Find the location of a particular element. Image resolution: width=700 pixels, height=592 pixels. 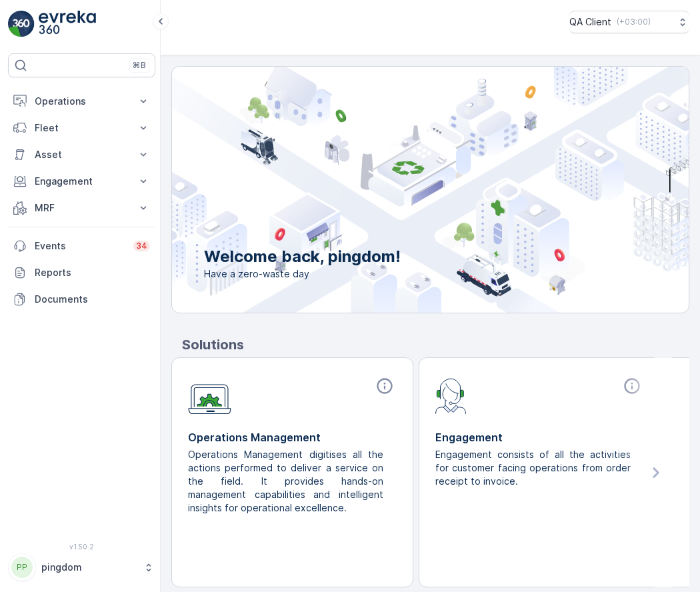

button: Operations is located at coordinates (81, 102).